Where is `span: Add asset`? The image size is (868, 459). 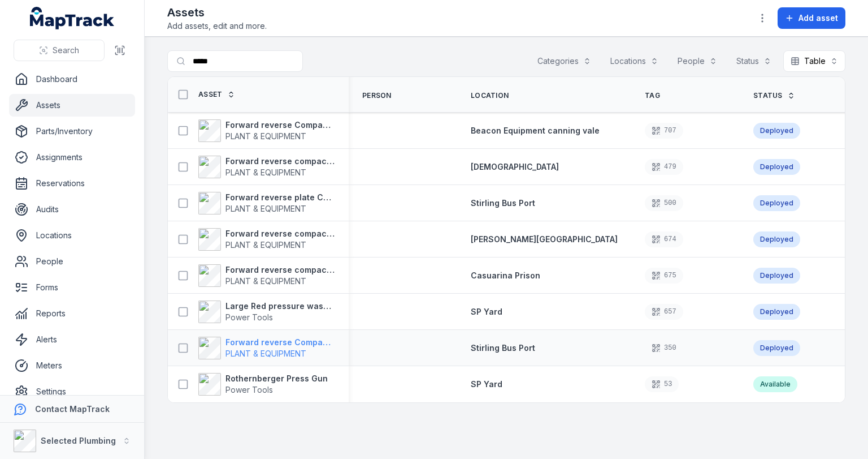 span: Add asset is located at coordinates (818, 18).